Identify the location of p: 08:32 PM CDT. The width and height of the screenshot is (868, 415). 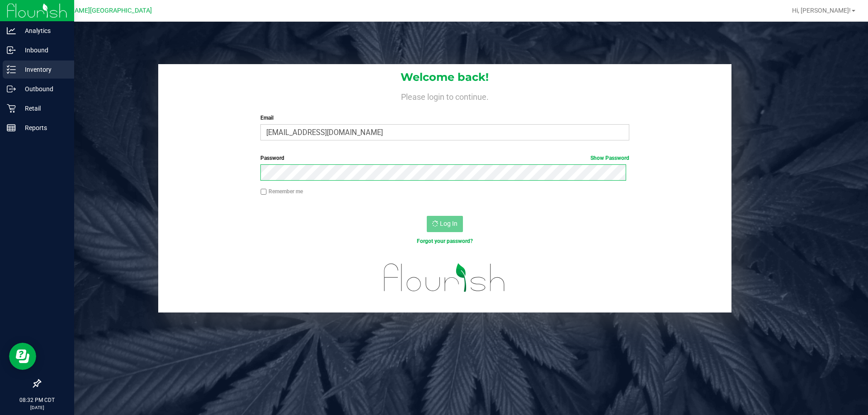
(37, 400).